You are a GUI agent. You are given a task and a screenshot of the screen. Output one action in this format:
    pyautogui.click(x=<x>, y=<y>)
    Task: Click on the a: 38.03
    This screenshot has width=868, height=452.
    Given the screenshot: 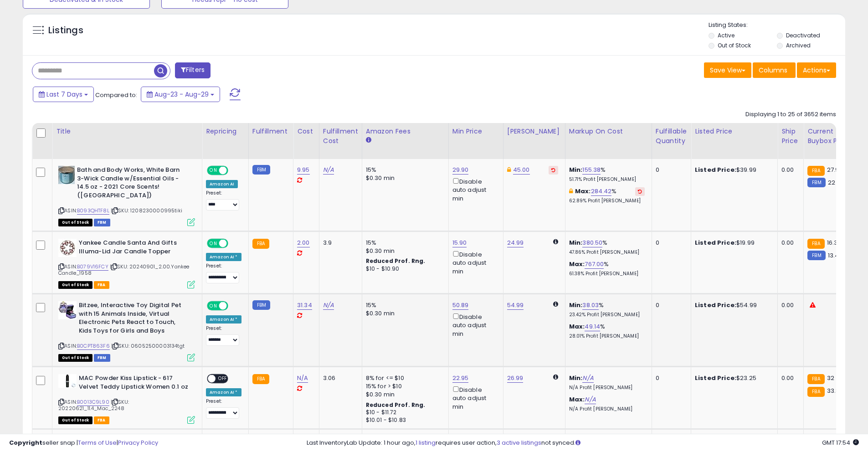 What is the action you would take?
    pyautogui.click(x=591, y=306)
    